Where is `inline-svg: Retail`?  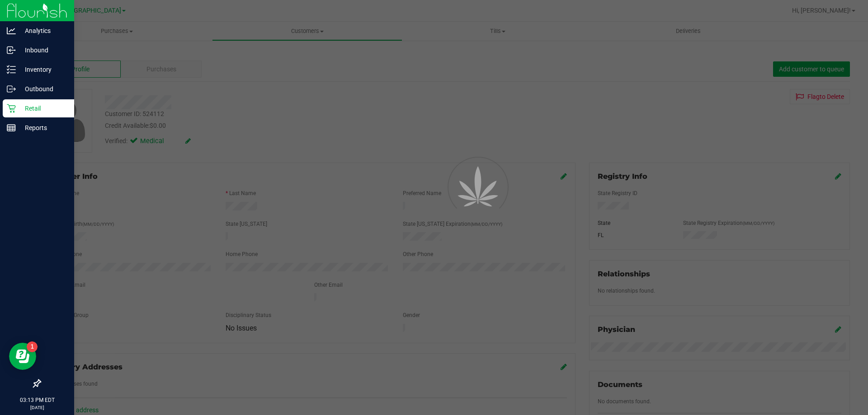
inline-svg: Retail is located at coordinates (12, 109).